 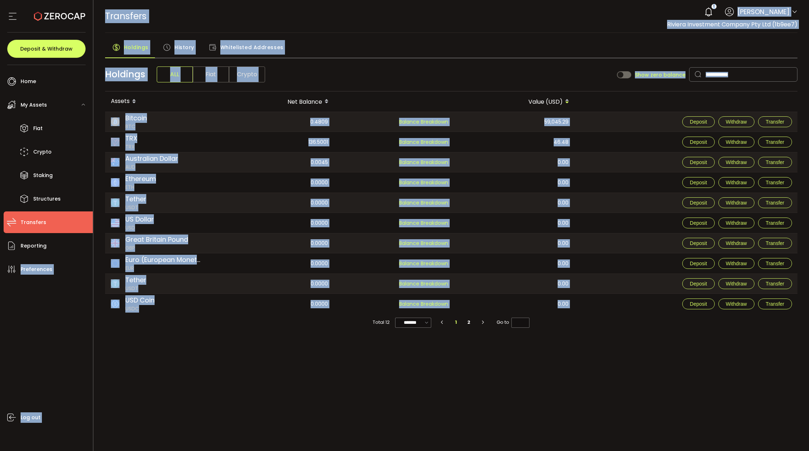 I want to click on span: USDT, so click(x=136, y=207).